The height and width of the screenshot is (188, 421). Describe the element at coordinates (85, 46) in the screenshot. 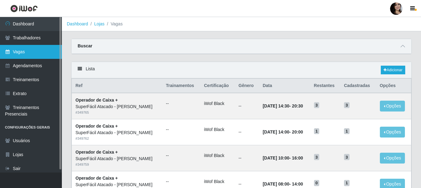

I see `strong: Buscar` at that location.